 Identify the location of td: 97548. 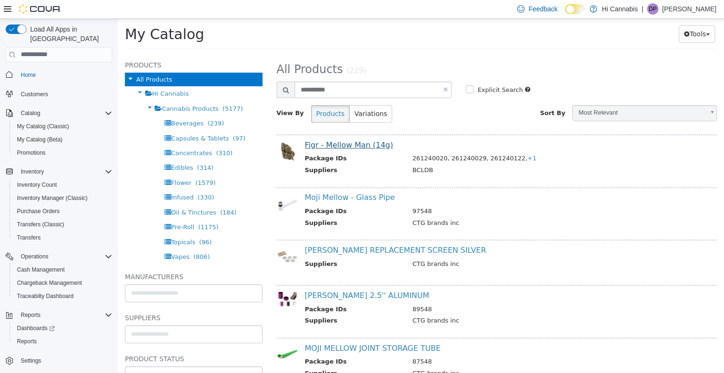
(439, 193).